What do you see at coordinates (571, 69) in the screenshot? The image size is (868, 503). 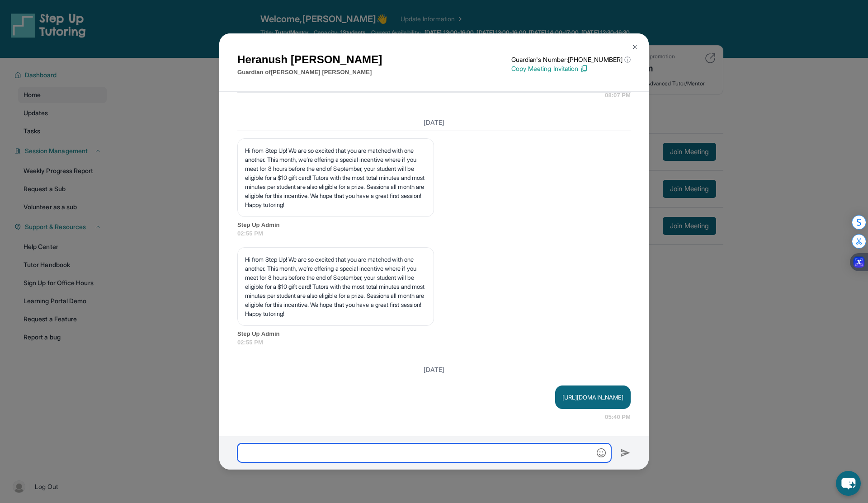 I see `p: Copy Meeting Invitation` at bounding box center [571, 69].